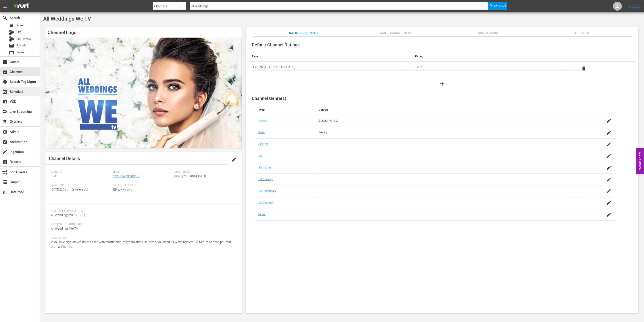  I want to click on img: All Weddings We TV, so click(143, 92).